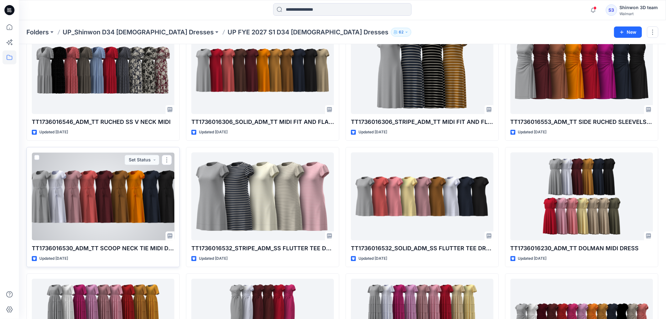  What do you see at coordinates (639, 8) in the screenshot?
I see `div: Shinwon 3D team` at bounding box center [639, 8].